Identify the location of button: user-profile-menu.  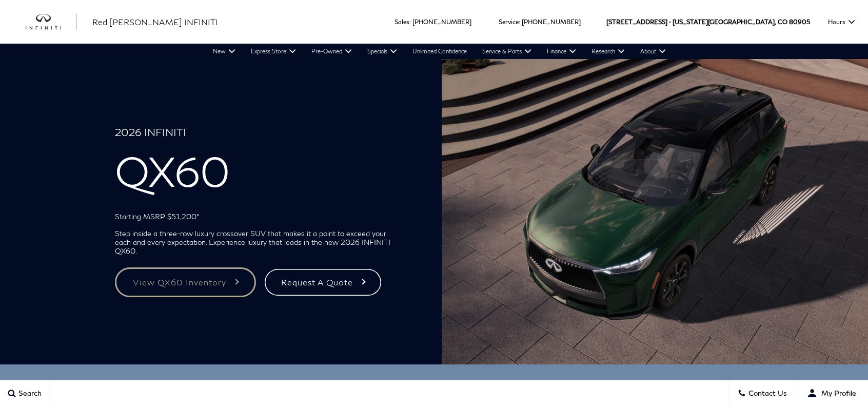
(831, 393).